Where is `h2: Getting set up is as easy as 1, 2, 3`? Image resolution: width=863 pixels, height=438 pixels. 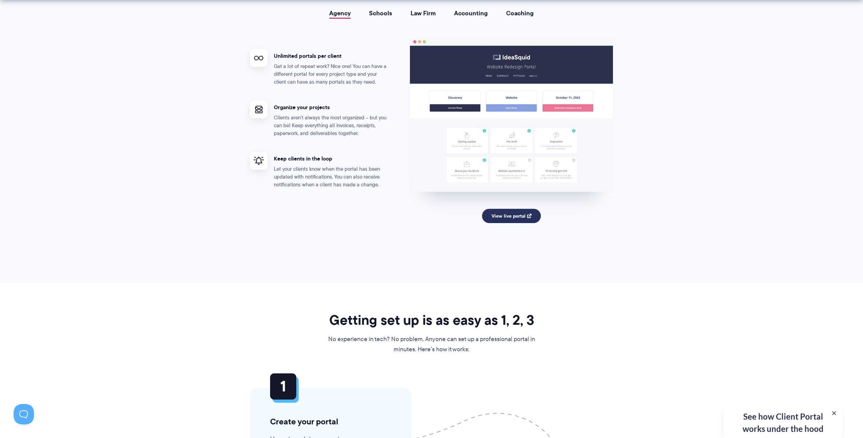 h2: Getting set up is as easy as 1, 2, 3 is located at coordinates (431, 320).